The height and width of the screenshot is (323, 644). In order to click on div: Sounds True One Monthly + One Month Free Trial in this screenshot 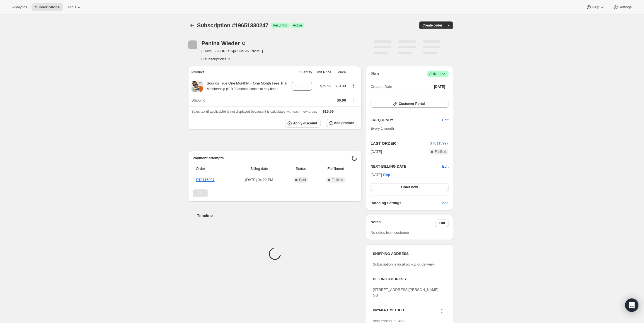, I will do `click(245, 86)`.